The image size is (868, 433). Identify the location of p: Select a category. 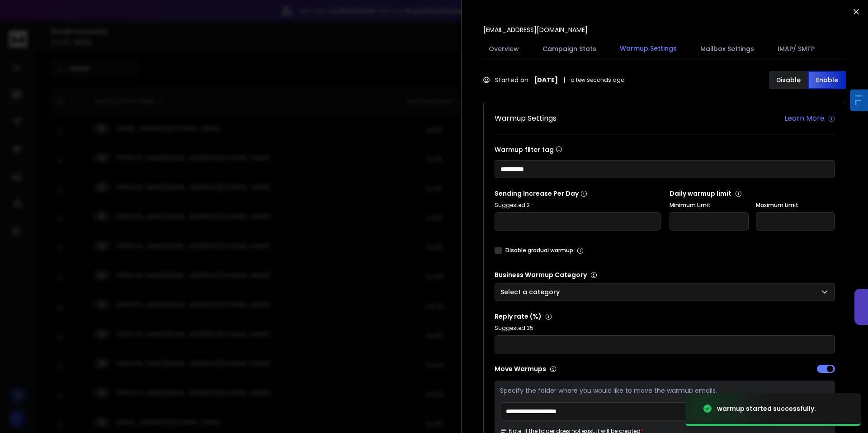
(532, 292).